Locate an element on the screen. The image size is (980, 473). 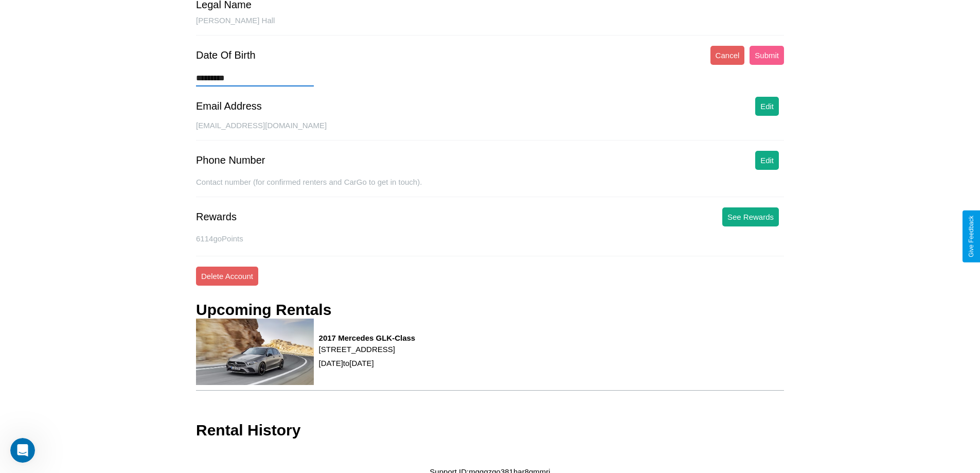
div: Phone Number is located at coordinates (231, 160).